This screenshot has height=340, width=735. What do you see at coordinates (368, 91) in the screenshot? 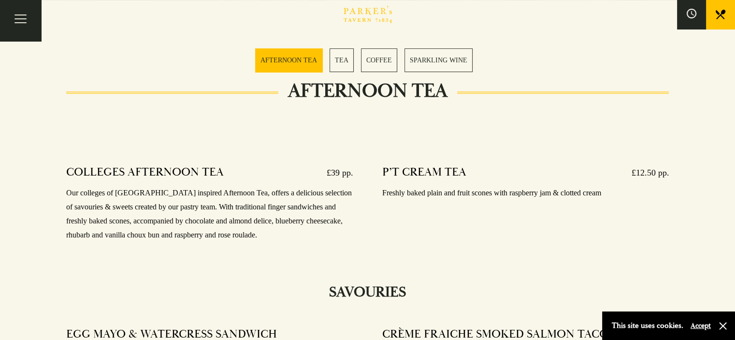
I see `h2: AFTERNOON TEA` at bounding box center [368, 91].